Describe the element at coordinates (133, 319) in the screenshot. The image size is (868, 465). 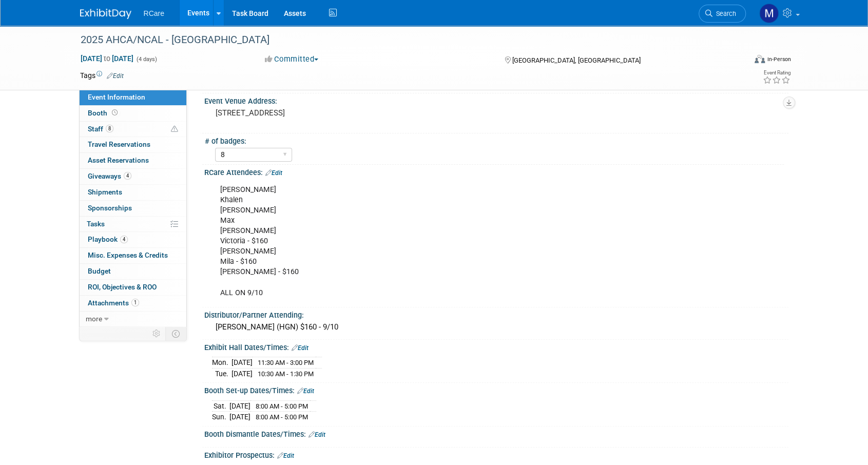
I see `a: more` at that location.